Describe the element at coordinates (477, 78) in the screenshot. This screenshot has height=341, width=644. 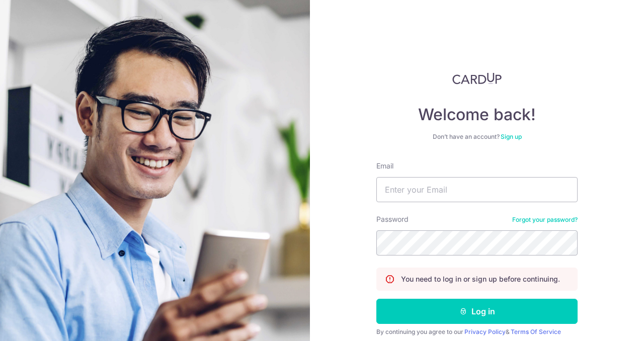
I see `img: CardUp Logo` at that location.